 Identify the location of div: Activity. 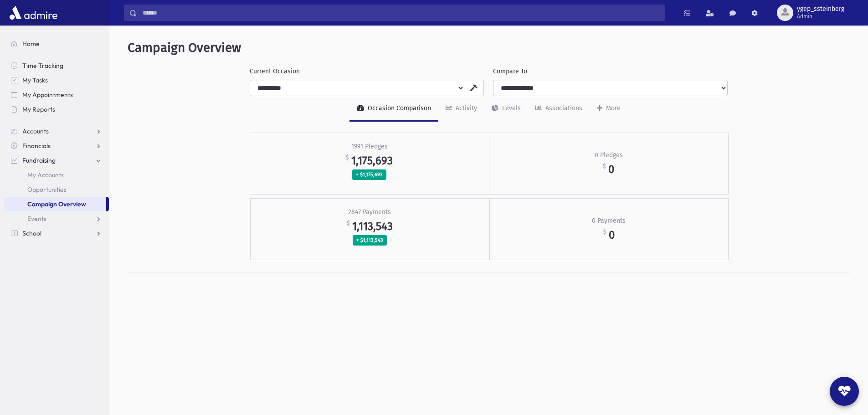
(465, 108).